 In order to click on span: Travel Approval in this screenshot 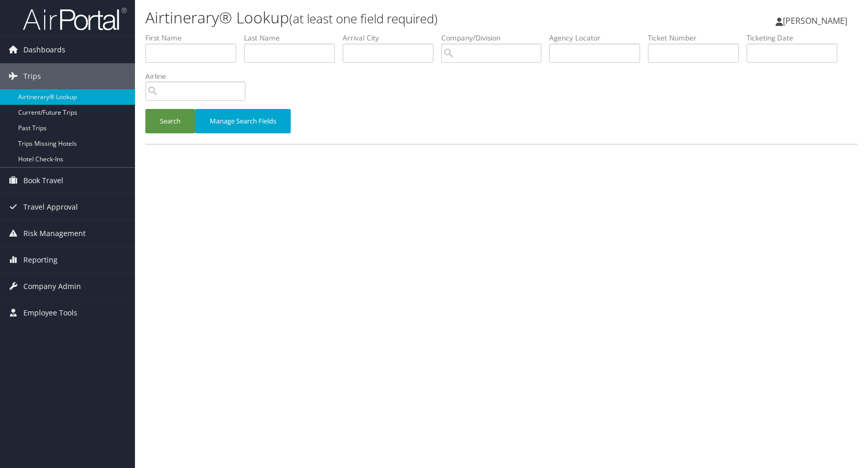, I will do `click(51, 207)`.